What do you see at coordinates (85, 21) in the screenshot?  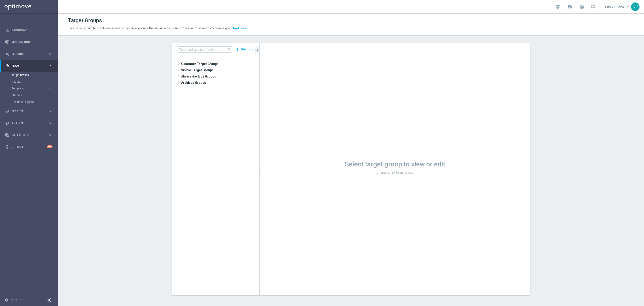 I see `h1: Target Groups` at bounding box center [85, 21].